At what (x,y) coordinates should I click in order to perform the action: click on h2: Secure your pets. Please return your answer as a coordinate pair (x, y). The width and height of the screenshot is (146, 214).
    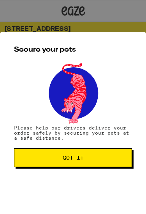
    Looking at the image, I should click on (73, 50).